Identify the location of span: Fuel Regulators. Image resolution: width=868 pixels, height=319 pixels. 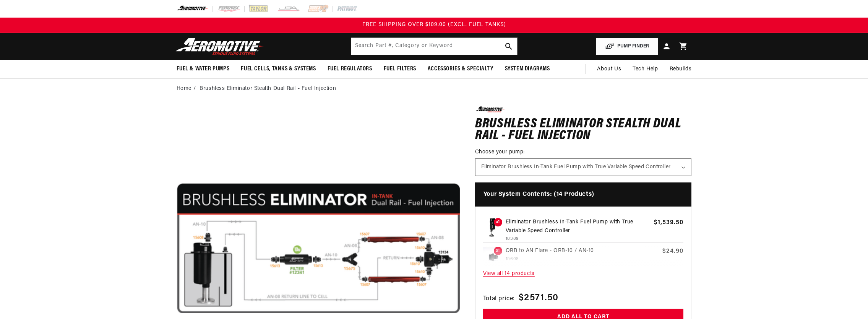
(350, 69).